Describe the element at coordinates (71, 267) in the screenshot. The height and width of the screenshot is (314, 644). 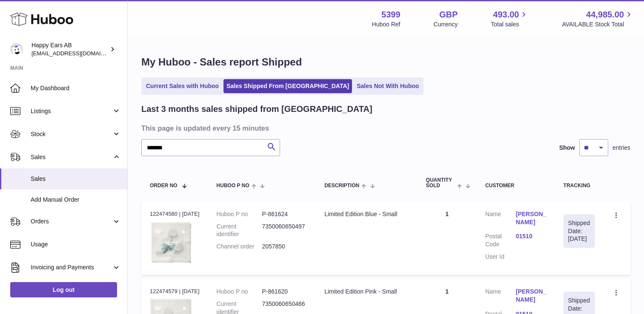
I see `span: Invoicing and Payments` at that location.